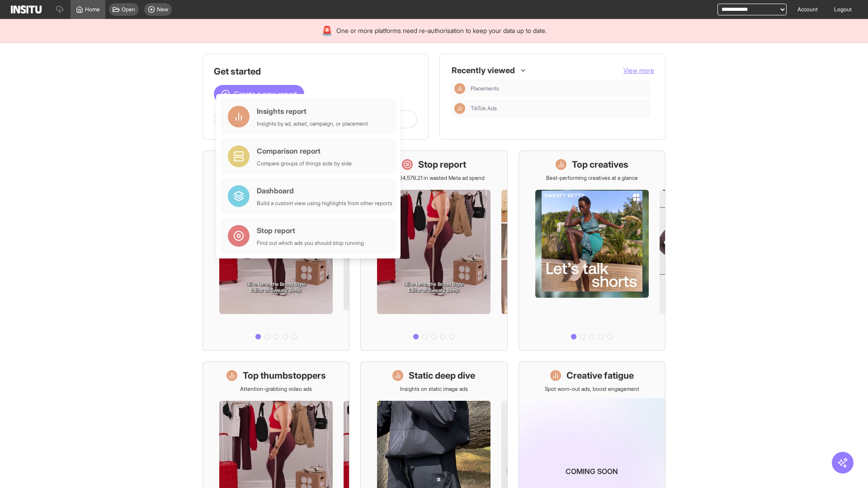  What do you see at coordinates (316, 72) in the screenshot?
I see `h1: Get started` at bounding box center [316, 72].